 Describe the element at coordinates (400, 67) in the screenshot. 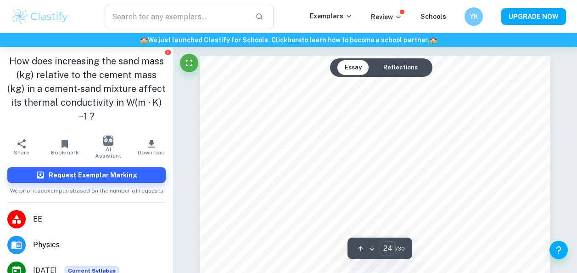

I see `button: Reflections` at that location.